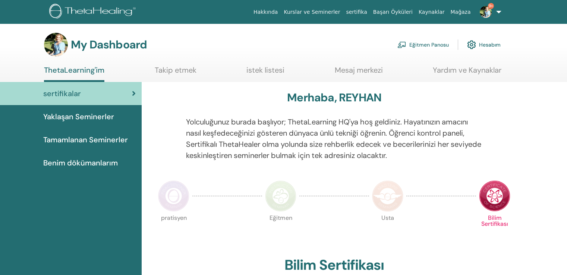  Describe the element at coordinates (74, 74) in the screenshot. I see `a: ThetaLearning'im` at that location.